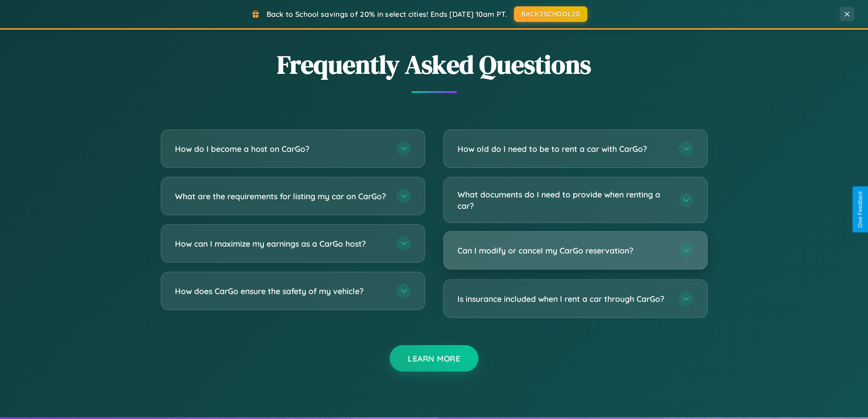 The image size is (868, 419). Describe the element at coordinates (281, 149) in the screenshot. I see `h3: How do I become a host on CarGo?` at that location.